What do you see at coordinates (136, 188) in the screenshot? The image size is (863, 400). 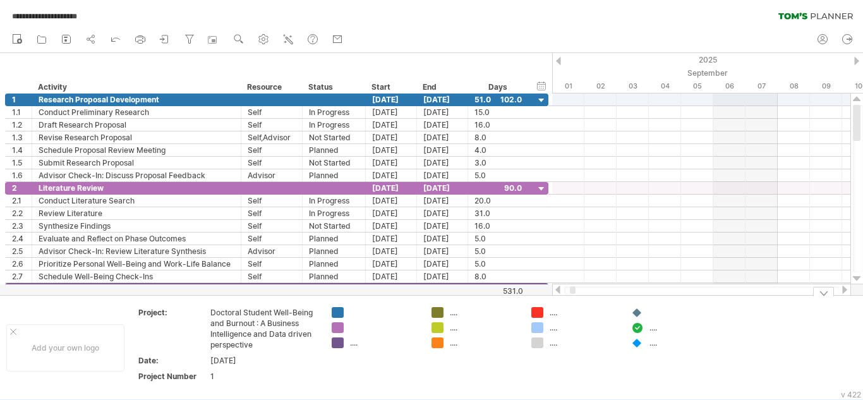 I see `div: Literature Review` at bounding box center [136, 188].